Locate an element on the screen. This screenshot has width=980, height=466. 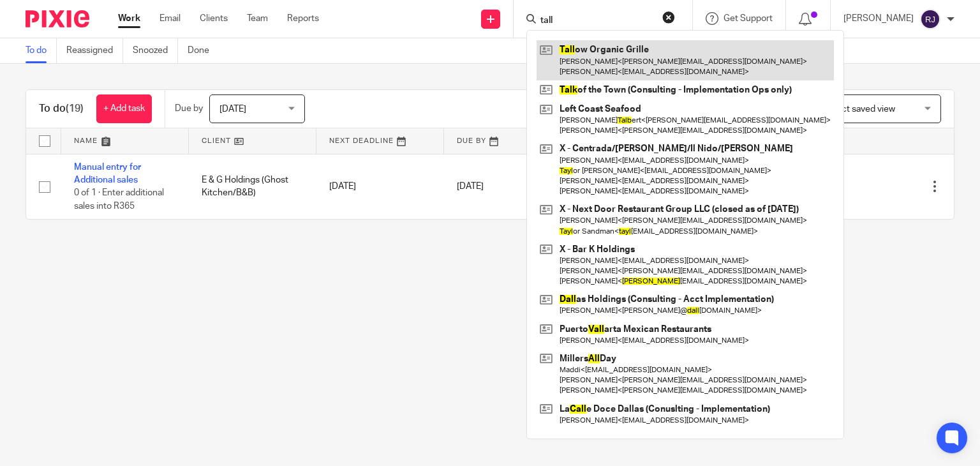
img: Pixie is located at coordinates (57, 19).